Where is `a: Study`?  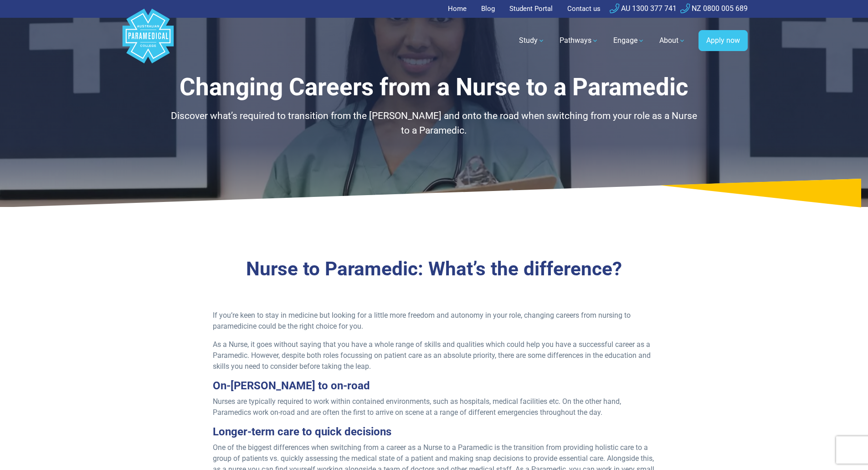 a: Study is located at coordinates (532, 41).